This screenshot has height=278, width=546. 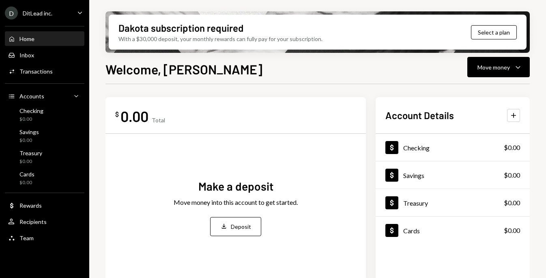 I want to click on div: 0.00, so click(x=134, y=116).